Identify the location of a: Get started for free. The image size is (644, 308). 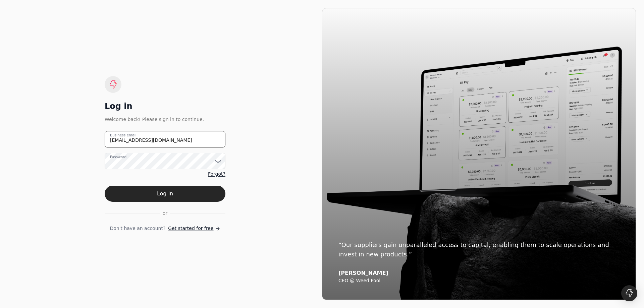
(194, 228).